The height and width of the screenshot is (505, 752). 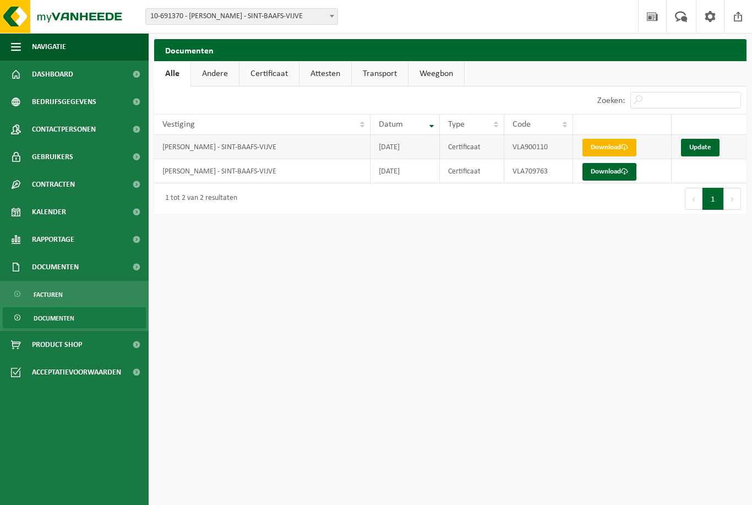 What do you see at coordinates (215, 74) in the screenshot?
I see `a: Andere` at bounding box center [215, 74].